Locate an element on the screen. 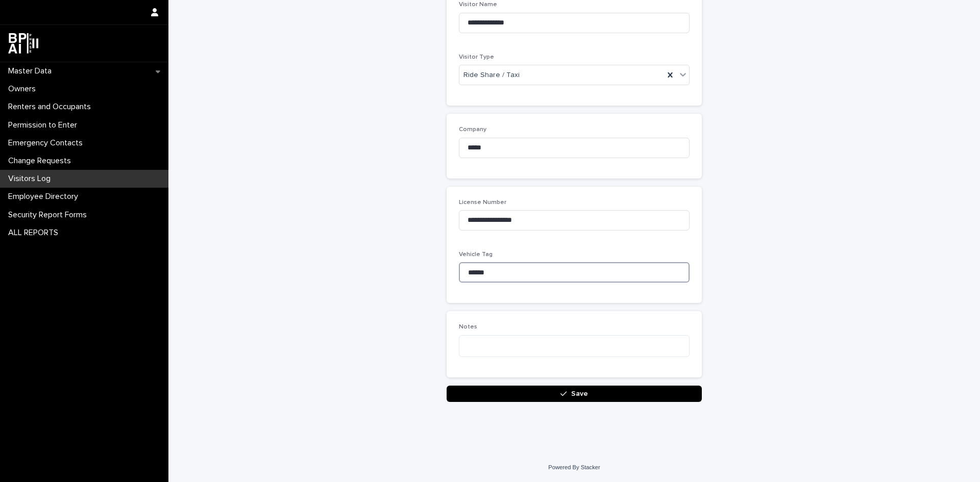 Image resolution: width=980 pixels, height=482 pixels. img: dwgmcNfxSF6WIOOXiGgu is located at coordinates (23, 44).